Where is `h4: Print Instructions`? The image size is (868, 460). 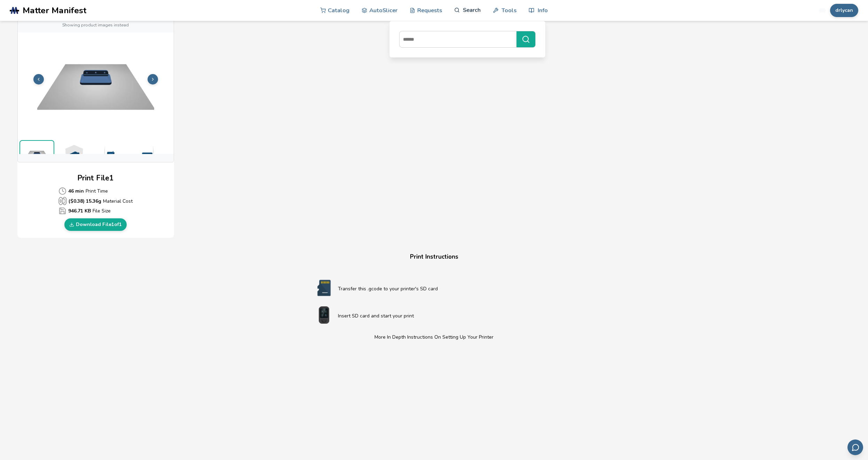
h4: Print Instructions is located at coordinates (434, 257).